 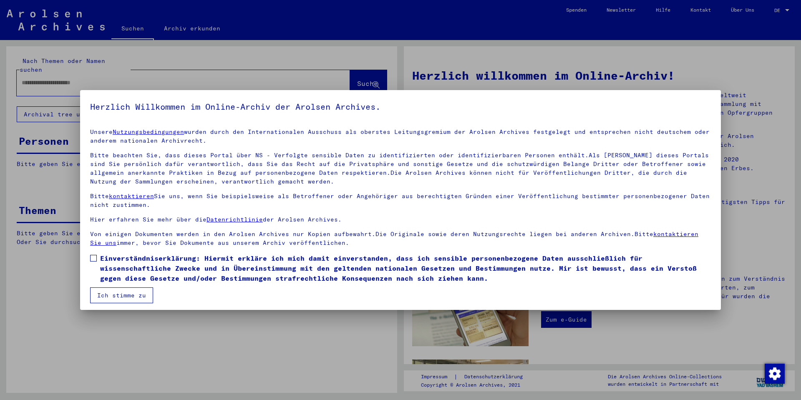 What do you see at coordinates (400, 219) in the screenshot?
I see `p: Hier erfahren Sie mehr über die der Arolsen Archives.` at bounding box center [400, 219].